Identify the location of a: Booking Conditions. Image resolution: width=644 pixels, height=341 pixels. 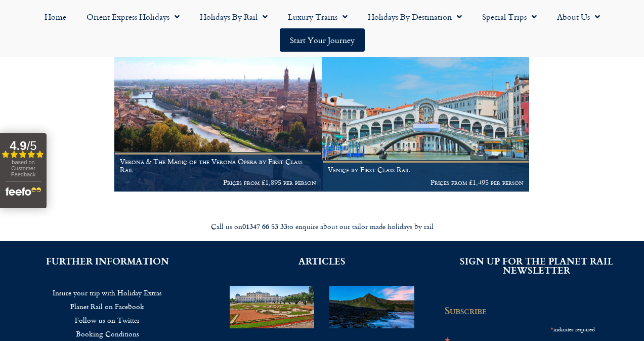
(107, 333).